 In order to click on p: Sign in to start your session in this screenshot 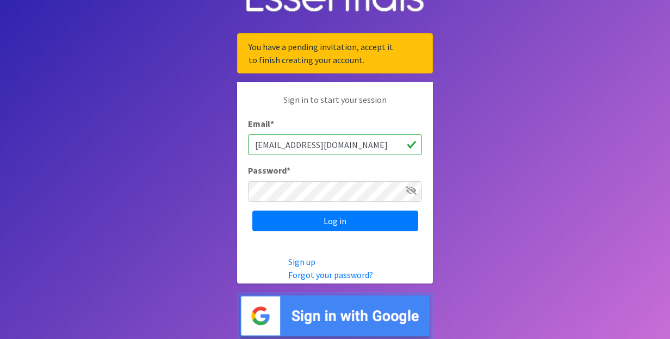, I will do `click(335, 105)`.